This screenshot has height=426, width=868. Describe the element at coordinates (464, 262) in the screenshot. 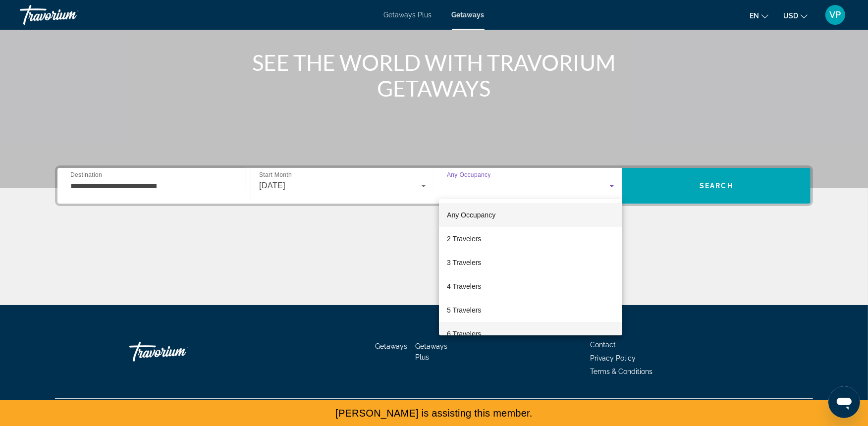

I see `span: 3 Travelers` at that location.